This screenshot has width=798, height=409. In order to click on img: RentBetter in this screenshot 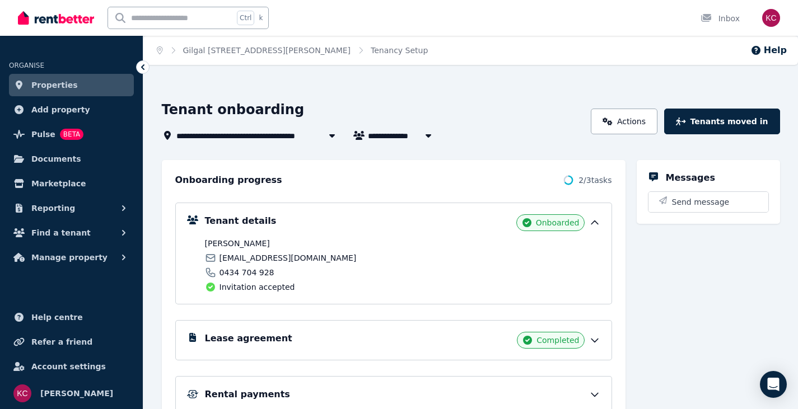, I will do `click(56, 18)`.